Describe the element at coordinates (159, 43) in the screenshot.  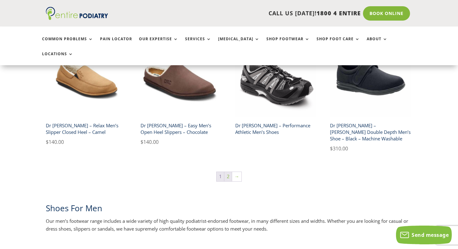
I see `a: Our Expertise` at that location.